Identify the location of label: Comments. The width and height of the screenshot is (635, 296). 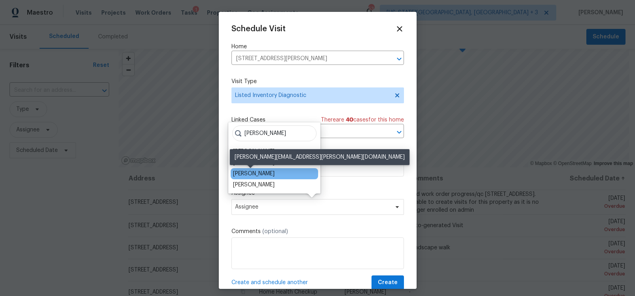
(318, 232).